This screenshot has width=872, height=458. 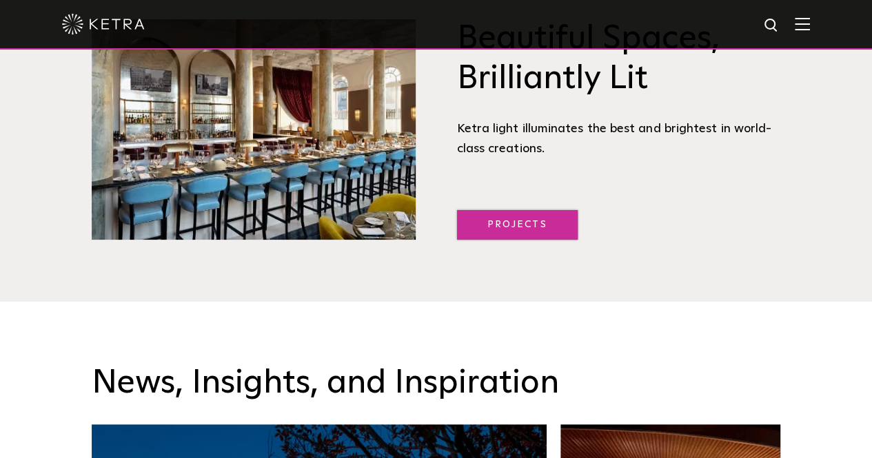 I want to click on div: Ketra light illuminates the best and brightest in world-class creations., so click(x=619, y=139).